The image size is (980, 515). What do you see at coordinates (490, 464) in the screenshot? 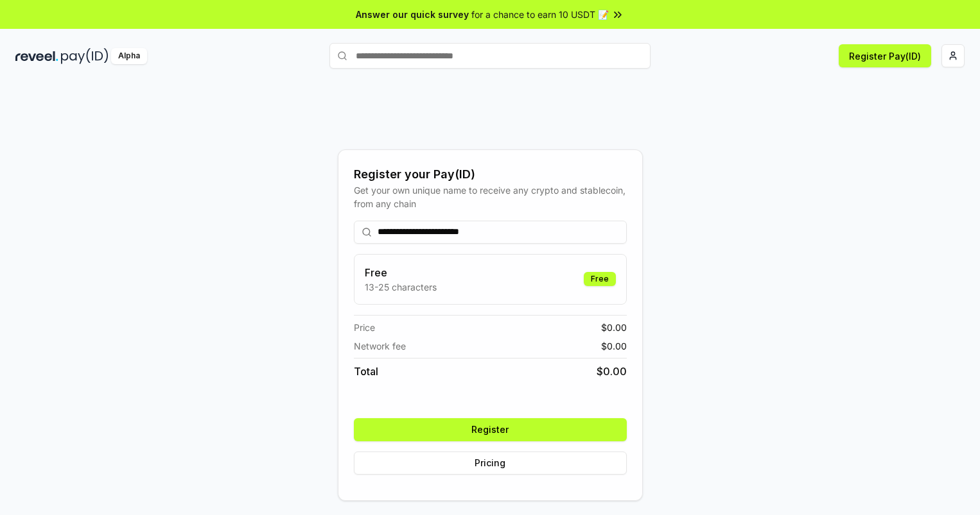
I see `button: Pricing` at bounding box center [490, 464].